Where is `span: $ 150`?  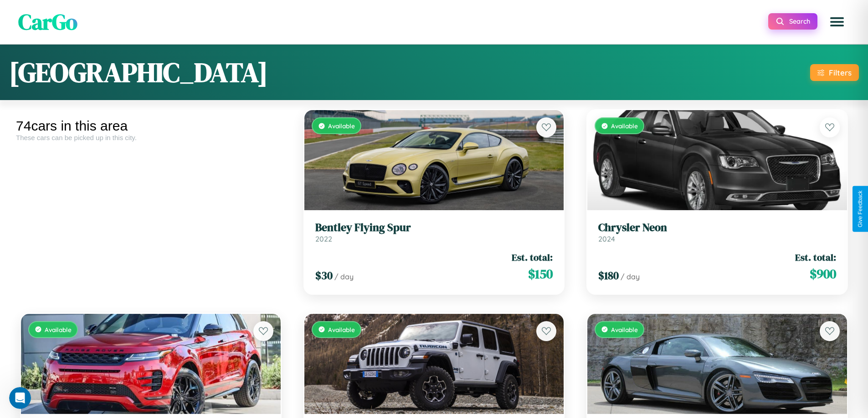
span: $ 150 is located at coordinates (540, 274).